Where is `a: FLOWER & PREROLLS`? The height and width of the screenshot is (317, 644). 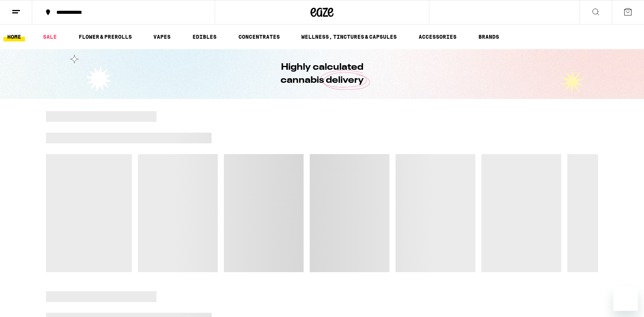
a: FLOWER & PREROLLS is located at coordinates (105, 37).